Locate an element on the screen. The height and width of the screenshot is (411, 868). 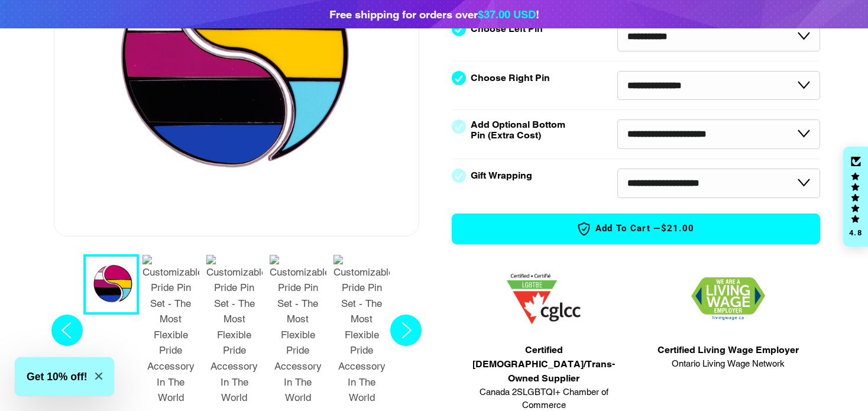
button: 4 / 7 is located at coordinates (298, 332).